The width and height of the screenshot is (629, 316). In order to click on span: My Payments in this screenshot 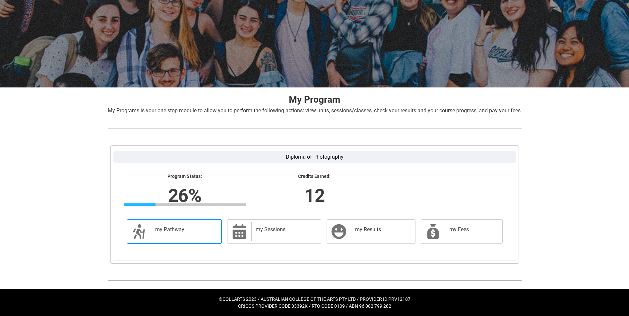, I will do `click(433, 232)`.